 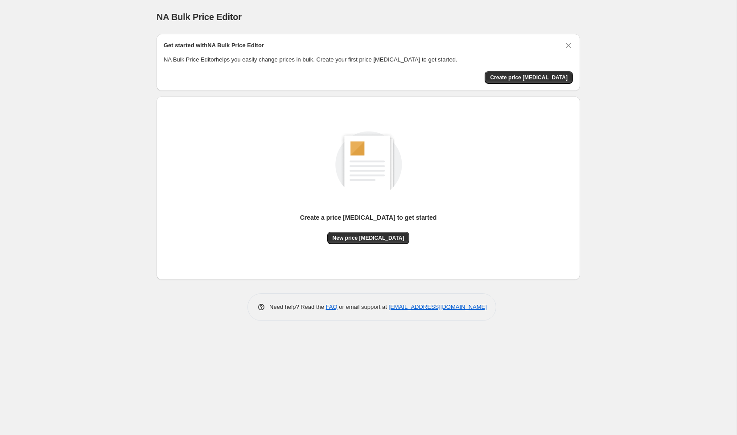 What do you see at coordinates (298, 307) in the screenshot?
I see `span: Need help? Read the` at bounding box center [298, 307].